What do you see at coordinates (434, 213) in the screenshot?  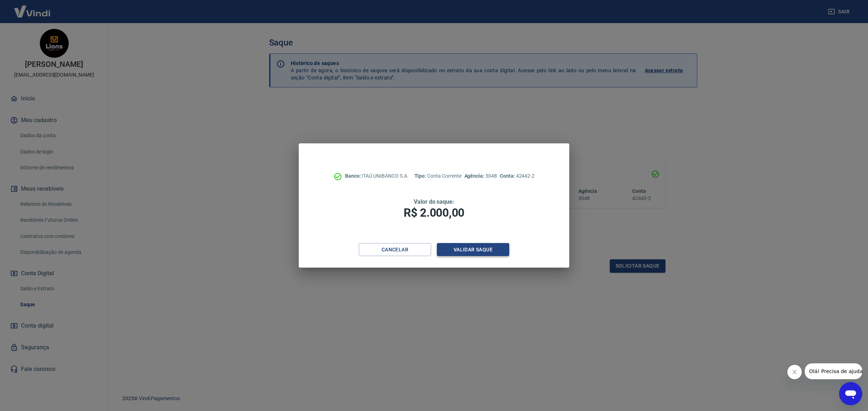 I see `span: R$ 2.000,00` at bounding box center [434, 213].